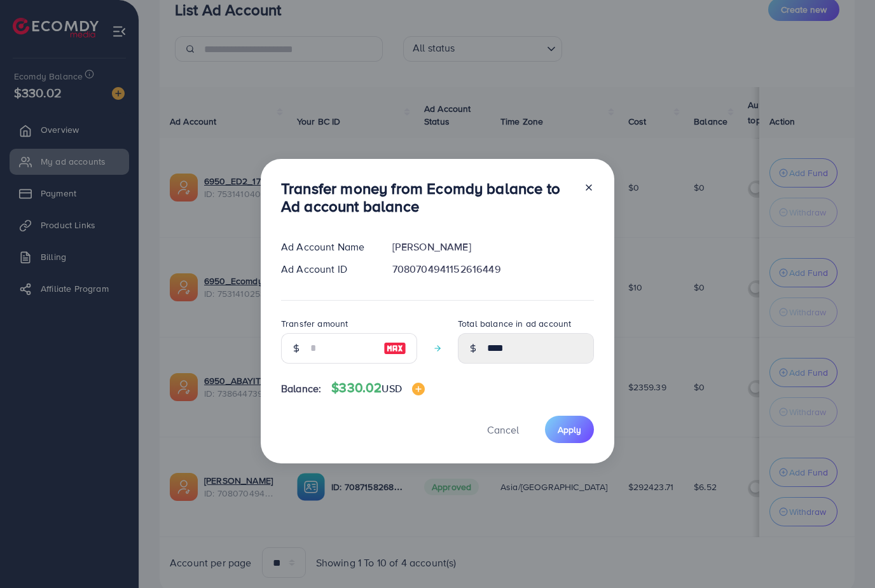 The image size is (875, 588). Describe the element at coordinates (391, 388) in the screenshot. I see `span: USD` at that location.